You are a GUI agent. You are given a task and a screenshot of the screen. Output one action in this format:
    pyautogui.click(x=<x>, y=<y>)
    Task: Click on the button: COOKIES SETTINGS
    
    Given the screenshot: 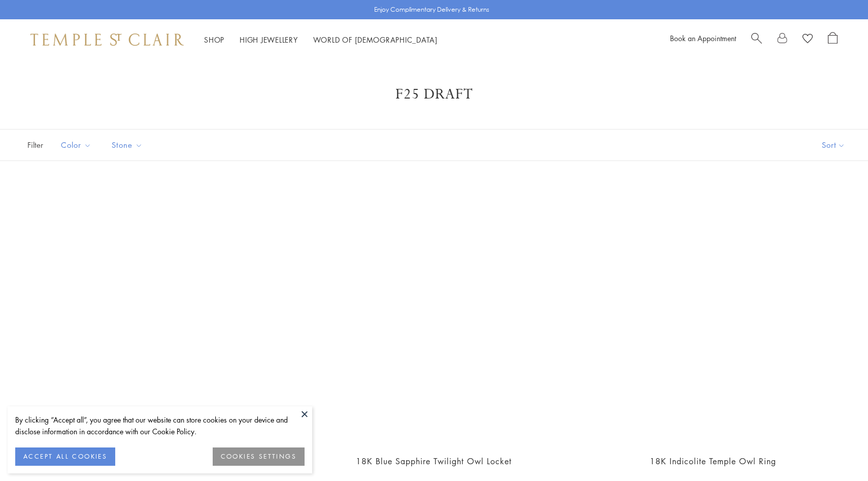 What is the action you would take?
    pyautogui.click(x=258, y=457)
    